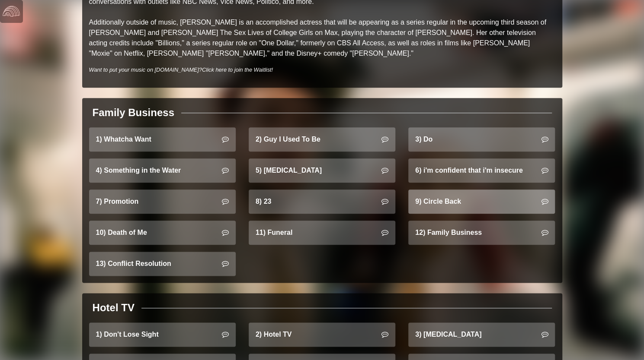 This screenshot has width=644, height=360. What do you see at coordinates (11, 11) in the screenshot?
I see `img: logo-white-4c48a5e4bebecaebe01ca5a9d34031cfd3d4ef9ae749242e8c4bf12ef99f53e8.png` at bounding box center [11, 11].